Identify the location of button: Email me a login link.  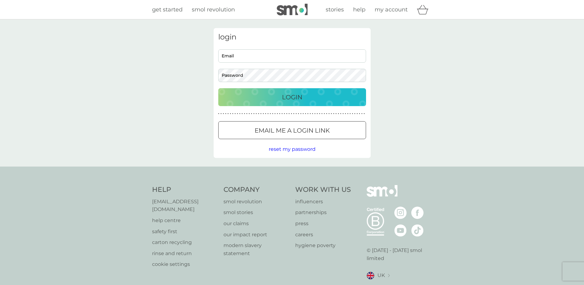
(292, 130).